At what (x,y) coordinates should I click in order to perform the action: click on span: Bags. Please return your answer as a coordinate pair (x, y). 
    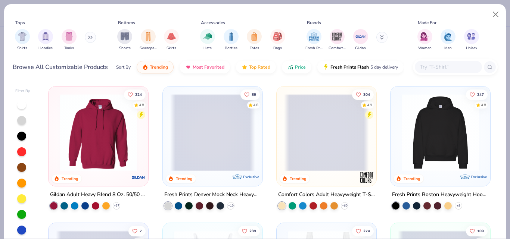
    Looking at the image, I should click on (277, 48).